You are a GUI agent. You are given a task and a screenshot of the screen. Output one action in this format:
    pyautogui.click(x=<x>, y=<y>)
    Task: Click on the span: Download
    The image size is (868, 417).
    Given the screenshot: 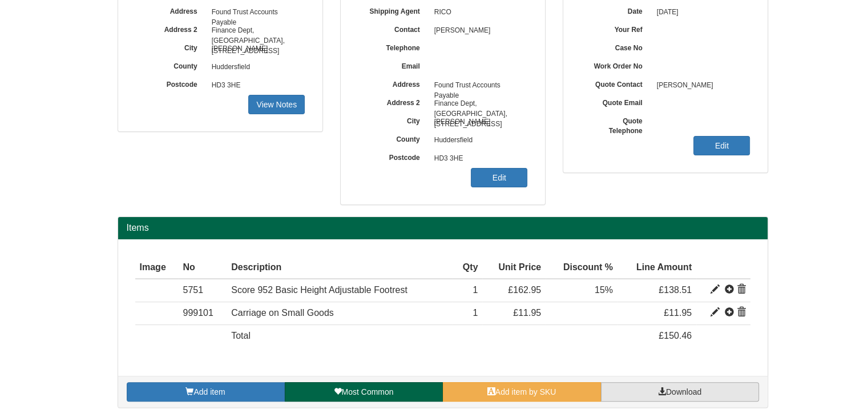 What is the action you would take?
    pyautogui.click(x=684, y=392)
    